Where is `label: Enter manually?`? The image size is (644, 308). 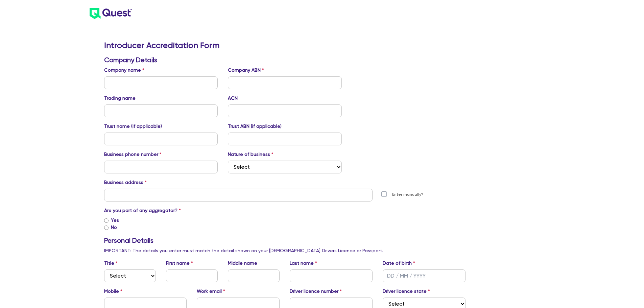 label: Enter manually? is located at coordinates (407, 194).